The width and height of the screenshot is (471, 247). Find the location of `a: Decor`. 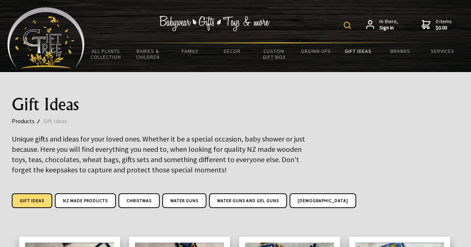

a: Decor is located at coordinates (232, 51).